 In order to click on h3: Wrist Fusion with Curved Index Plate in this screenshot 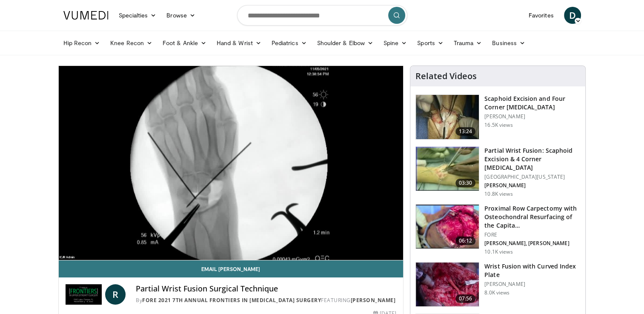, I will do `click(532, 271)`.